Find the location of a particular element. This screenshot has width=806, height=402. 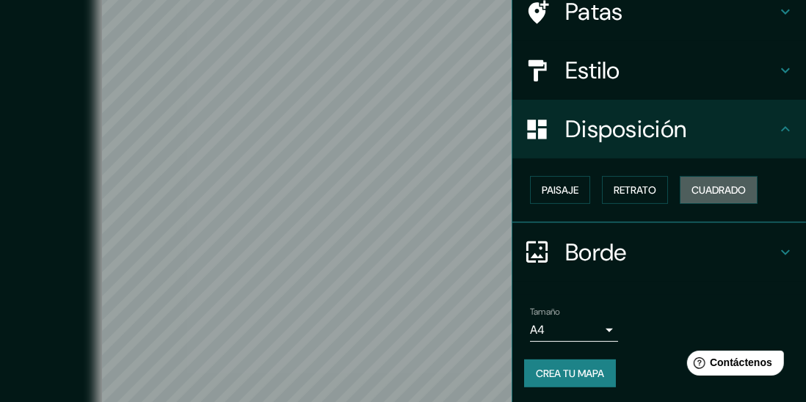

font: Estilo is located at coordinates (592, 70).